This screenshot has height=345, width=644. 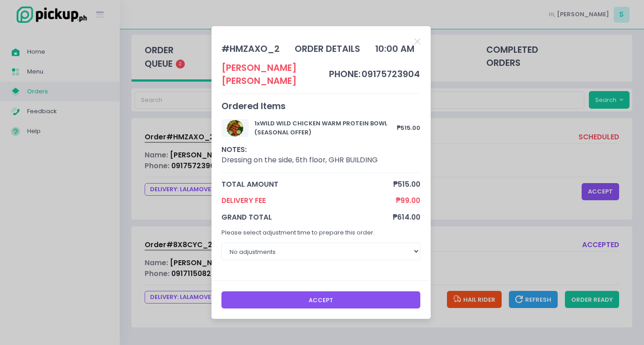 What do you see at coordinates (345, 75) in the screenshot?
I see `td: phone:` at bounding box center [345, 75].